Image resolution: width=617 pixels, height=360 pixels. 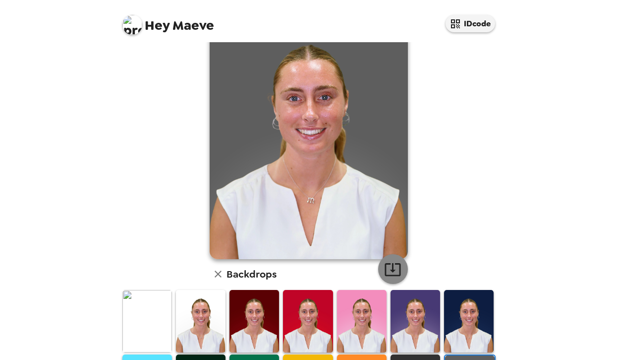 I want to click on span: Hey, so click(x=157, y=25).